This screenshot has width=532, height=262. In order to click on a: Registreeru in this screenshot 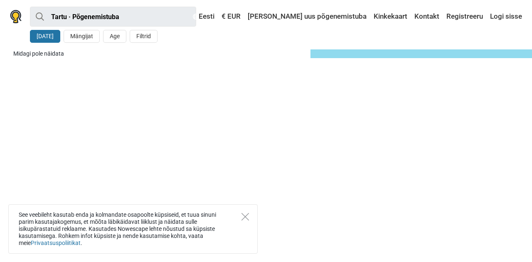, I will do `click(465, 17)`.